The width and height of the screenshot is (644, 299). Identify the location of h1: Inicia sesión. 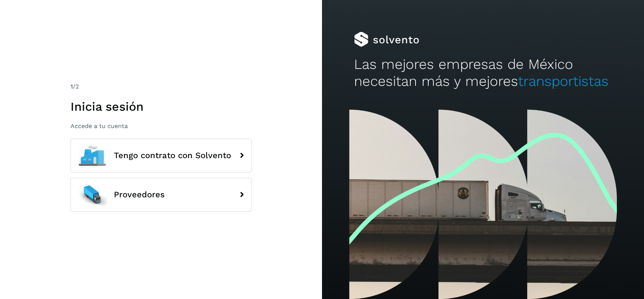
(161, 107).